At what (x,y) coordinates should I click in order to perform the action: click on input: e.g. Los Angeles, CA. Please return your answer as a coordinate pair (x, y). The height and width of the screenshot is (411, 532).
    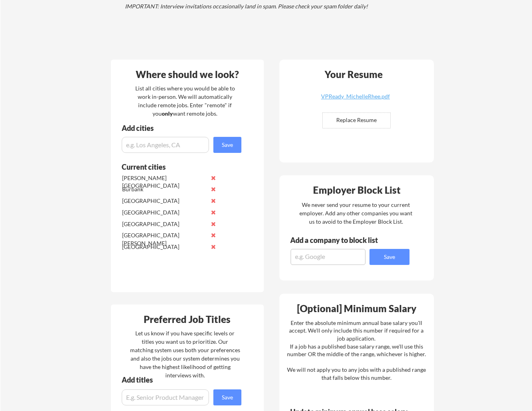
    Looking at the image, I should click on (165, 145).